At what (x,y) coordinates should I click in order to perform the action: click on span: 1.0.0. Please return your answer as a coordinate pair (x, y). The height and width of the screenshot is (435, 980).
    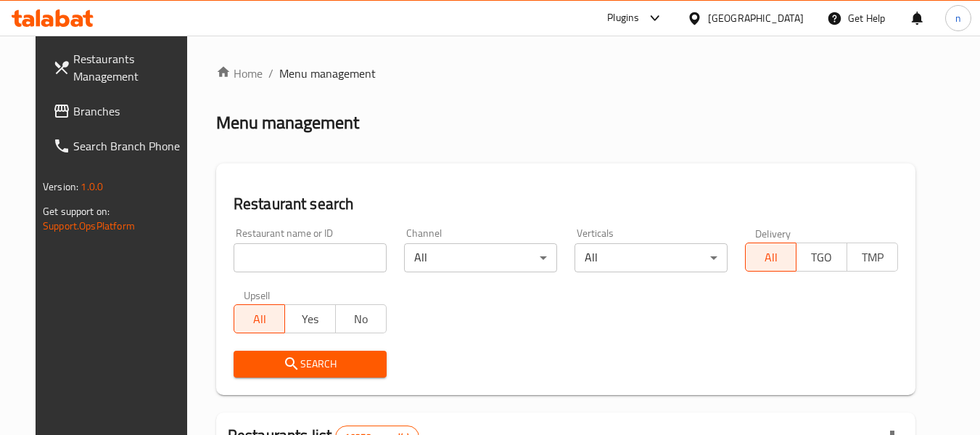
    Looking at the image, I should click on (91, 186).